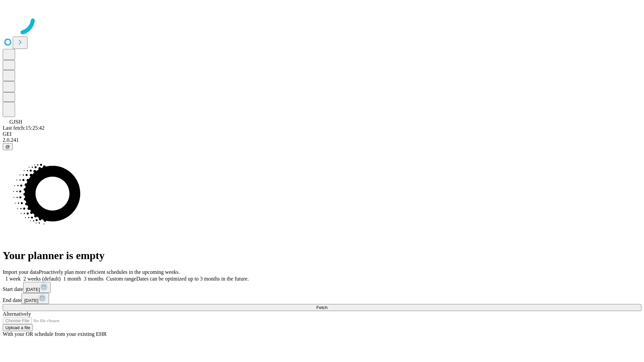 The width and height of the screenshot is (644, 362). I want to click on span: Alternatively, so click(17, 314).